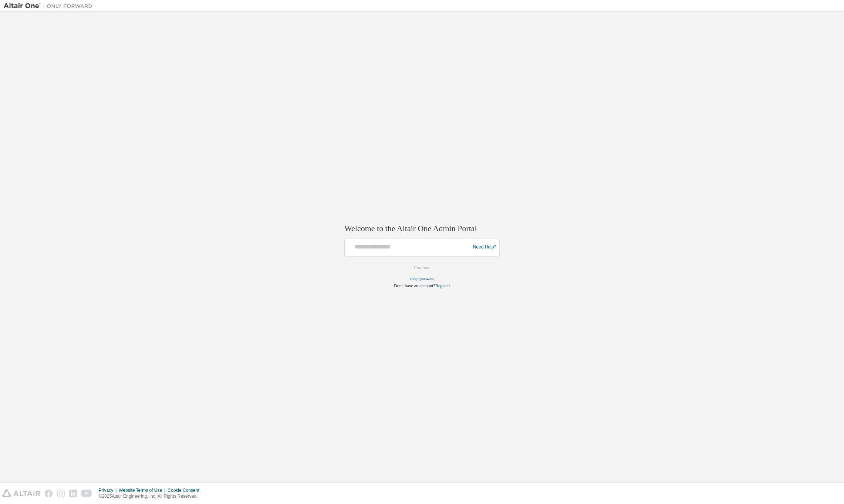 The image size is (844, 504). I want to click on a: Register, so click(443, 286).